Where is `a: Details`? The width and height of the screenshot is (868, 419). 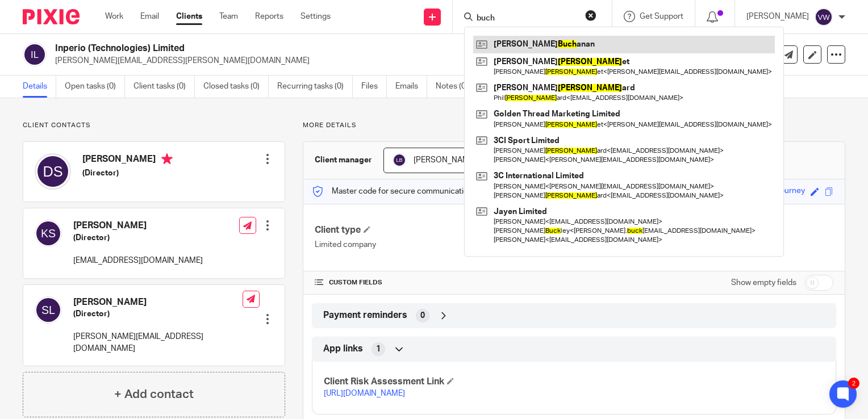
a: Details is located at coordinates (39, 86).